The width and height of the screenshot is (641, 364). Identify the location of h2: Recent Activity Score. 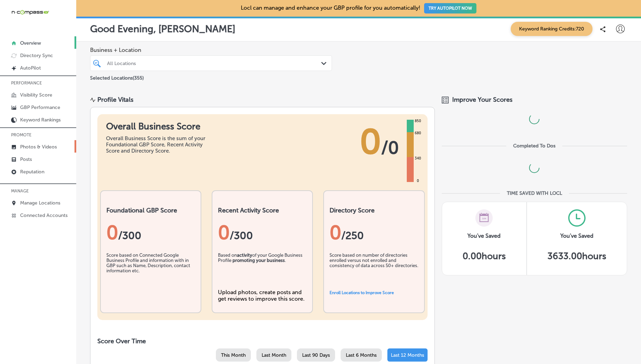
(262, 210).